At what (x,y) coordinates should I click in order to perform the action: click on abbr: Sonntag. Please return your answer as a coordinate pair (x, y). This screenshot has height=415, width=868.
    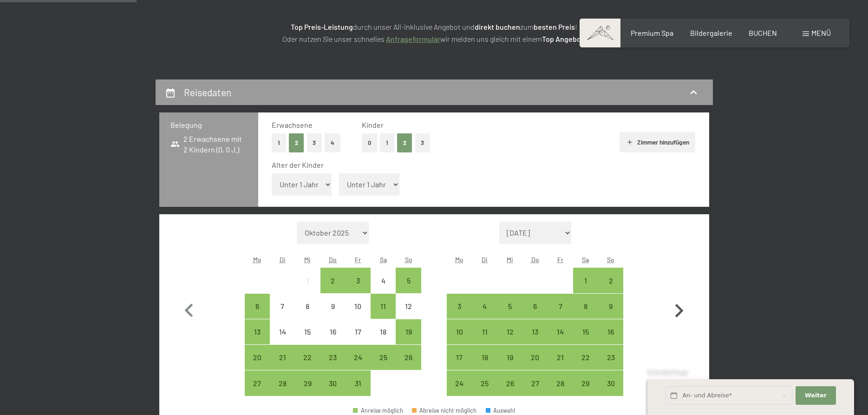
    Looking at the image, I should click on (611, 259).